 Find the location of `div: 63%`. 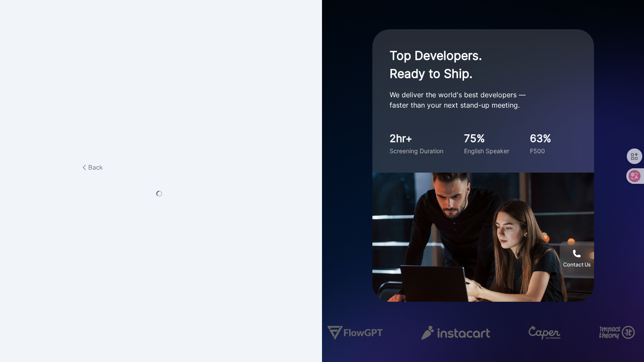

div: 63% is located at coordinates (540, 138).